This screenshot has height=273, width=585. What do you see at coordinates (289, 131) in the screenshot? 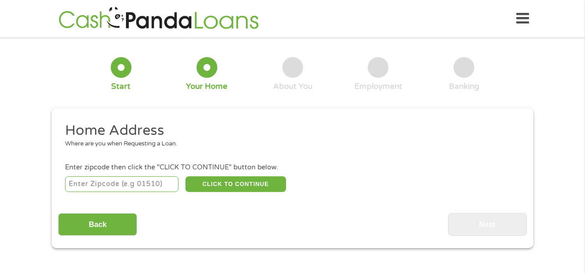
I see `h2: Home Address` at bounding box center [289, 131].